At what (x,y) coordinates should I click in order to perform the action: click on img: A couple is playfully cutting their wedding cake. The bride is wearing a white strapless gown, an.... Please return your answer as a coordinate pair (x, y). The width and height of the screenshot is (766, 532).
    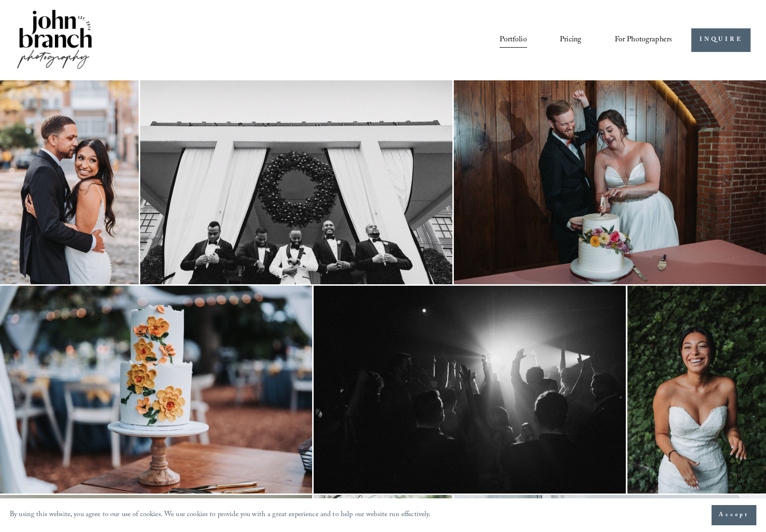
    Looking at the image, I should click on (609, 180).